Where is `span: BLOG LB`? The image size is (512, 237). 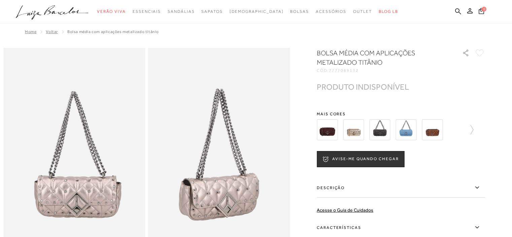 span: BLOG LB is located at coordinates (389, 11).